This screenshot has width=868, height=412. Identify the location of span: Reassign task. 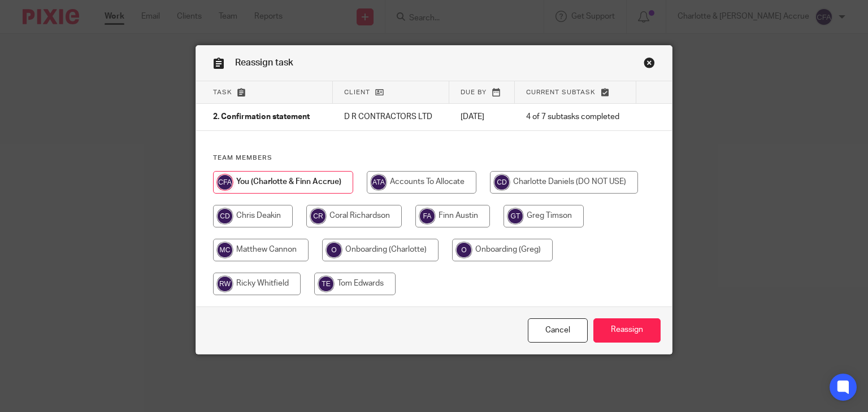
(264, 63).